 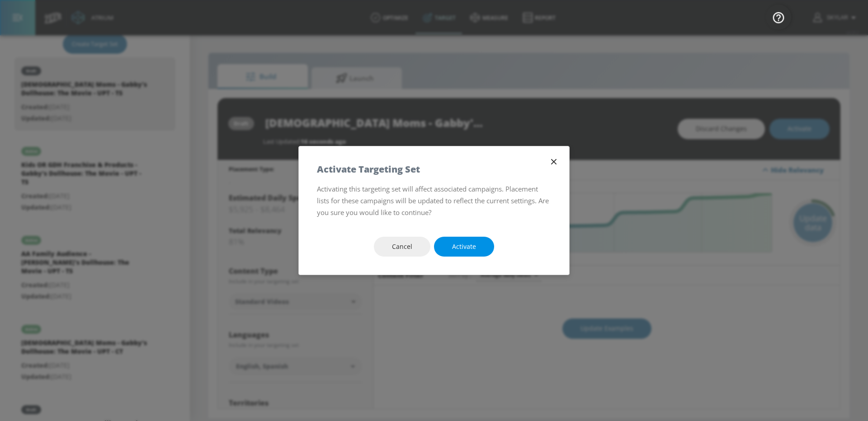 What do you see at coordinates (368, 169) in the screenshot?
I see `h5: Activate Targeting Set` at bounding box center [368, 169].